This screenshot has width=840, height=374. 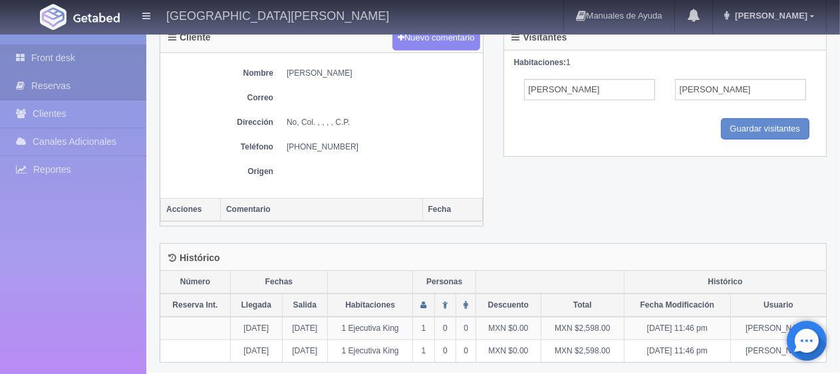 What do you see at coordinates (665, 63) in the screenshot?
I see `div: 1` at bounding box center [665, 63].